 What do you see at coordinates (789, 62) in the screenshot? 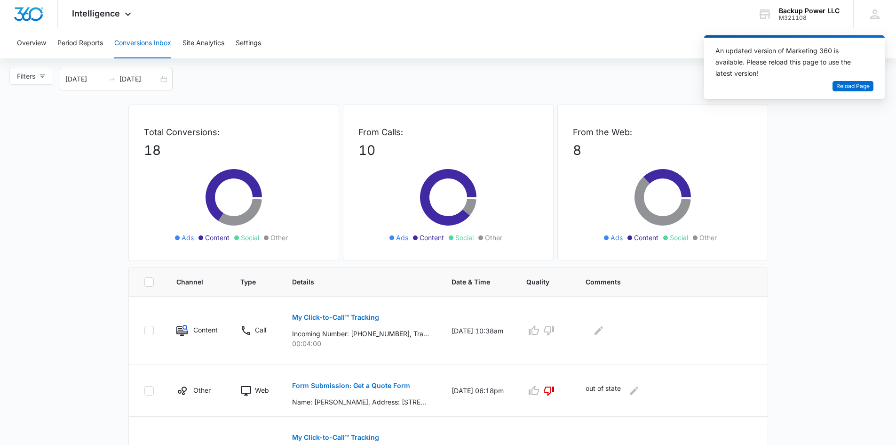
I see `div: An updated version of Marketing 360 is available. Please reload this page to use the latest version!` at bounding box center [789, 62].